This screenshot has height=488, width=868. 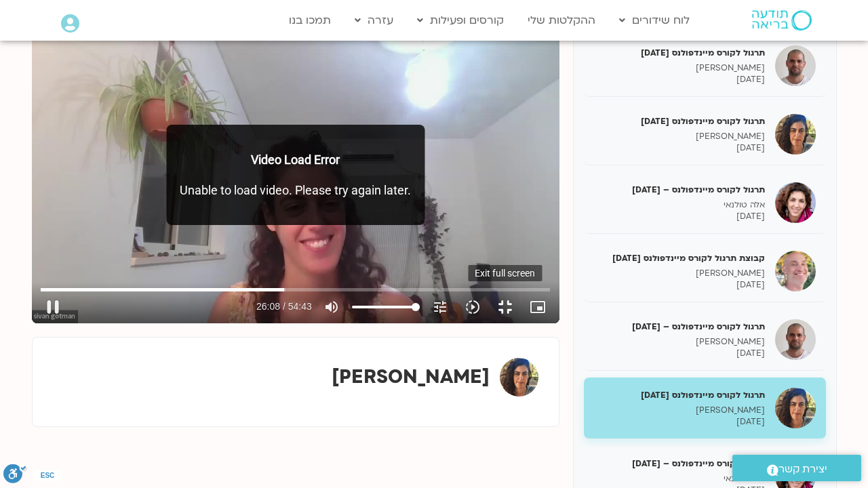 I want to click on img: תרגול לקורס מיינדפולנס 10.7.25, so click(x=795, y=408).